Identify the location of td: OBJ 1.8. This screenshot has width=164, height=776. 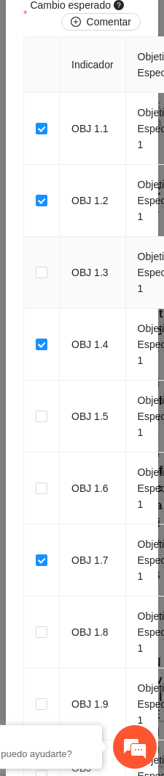
(92, 632).